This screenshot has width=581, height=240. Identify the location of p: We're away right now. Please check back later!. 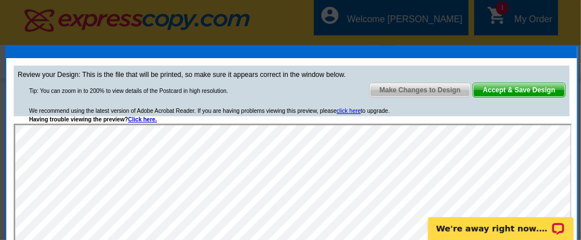
(73, 25).